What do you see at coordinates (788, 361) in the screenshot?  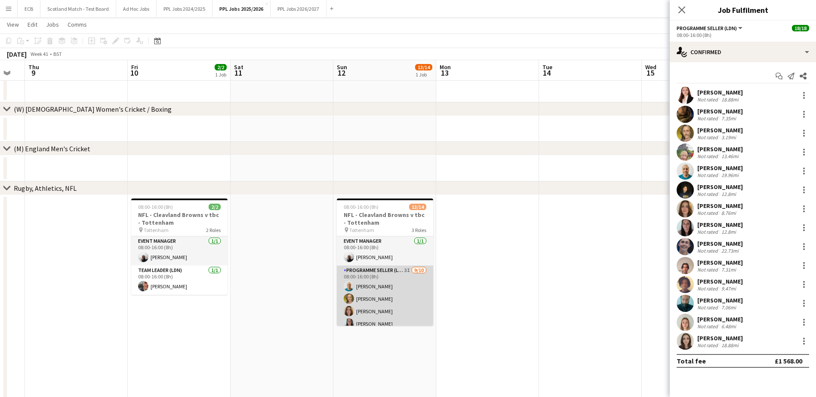 I see `div: £1 568.00` at bounding box center [788, 361].